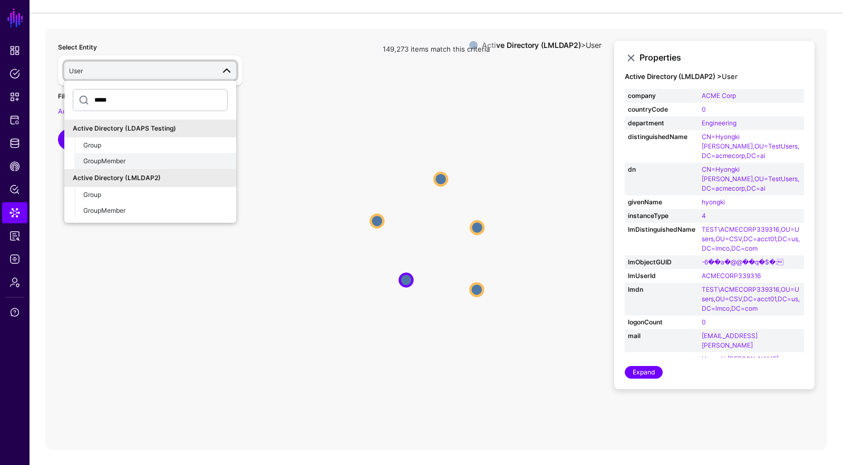  What do you see at coordinates (661, 123) in the screenshot?
I see `strong: department` at bounding box center [661, 123].